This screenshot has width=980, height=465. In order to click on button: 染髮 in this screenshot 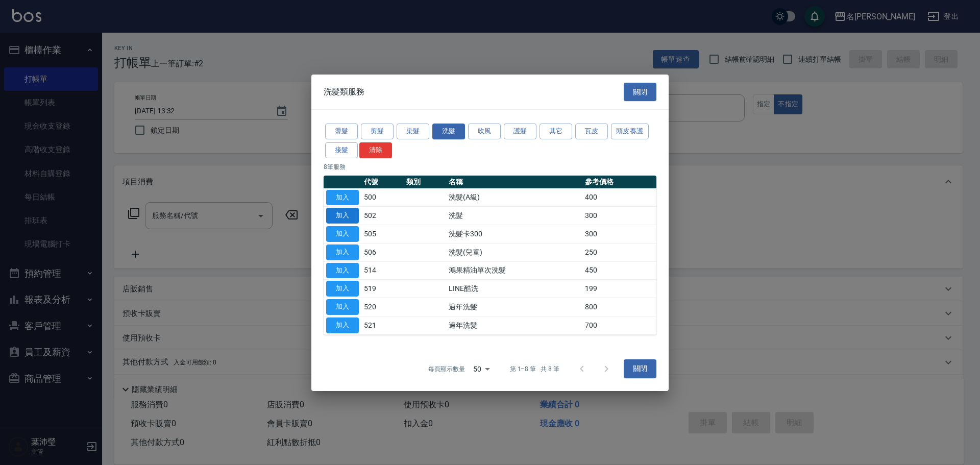, I will do `click(413, 132)`.